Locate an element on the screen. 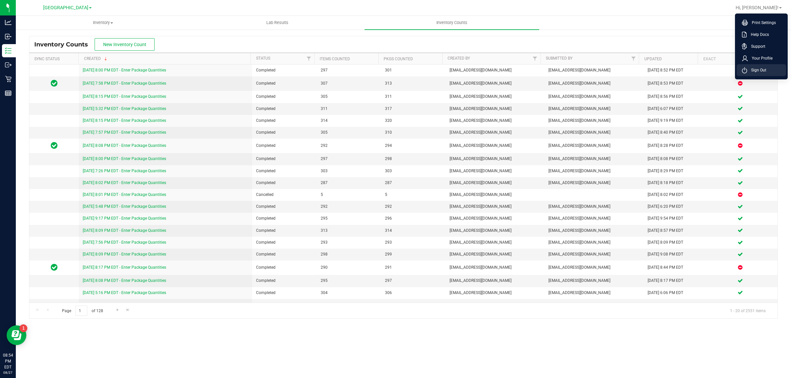 The image size is (791, 378). span: 1 - 20 of 2551 items is located at coordinates (748, 311).